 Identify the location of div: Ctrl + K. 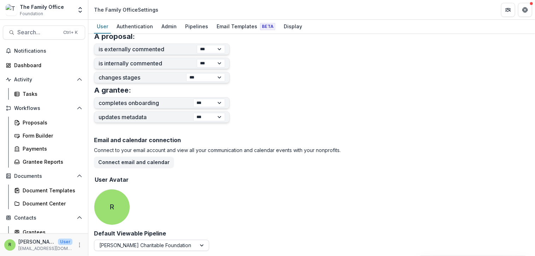
(70, 32).